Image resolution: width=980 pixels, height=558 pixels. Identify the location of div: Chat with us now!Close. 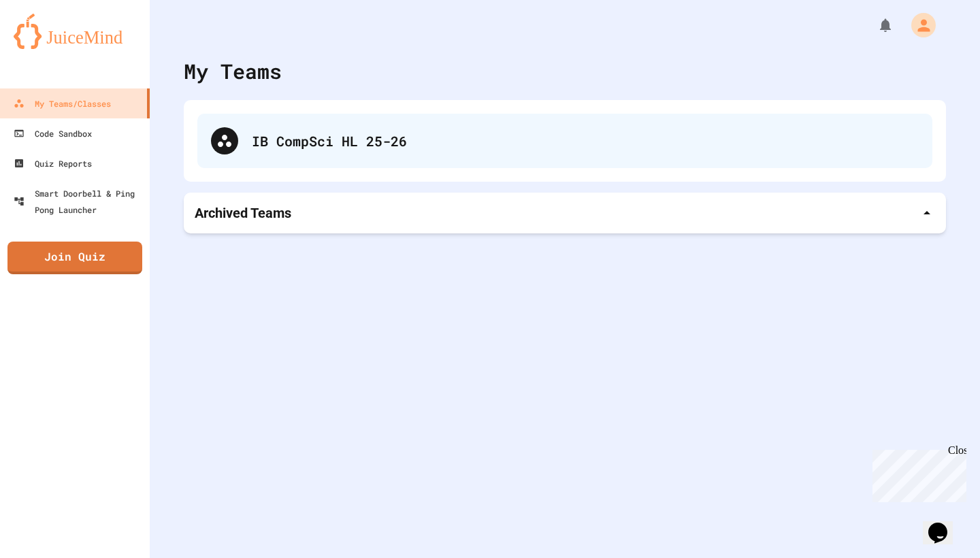
(50, 45).